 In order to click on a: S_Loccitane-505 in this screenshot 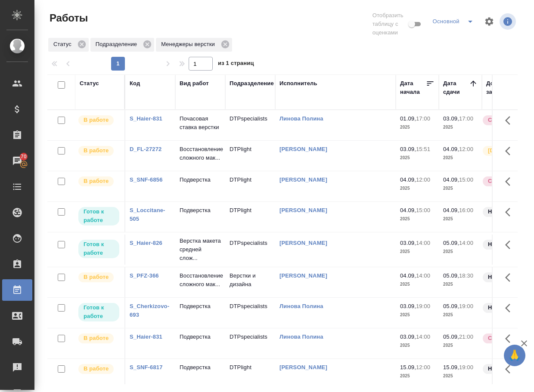, I will do `click(147, 214)`.